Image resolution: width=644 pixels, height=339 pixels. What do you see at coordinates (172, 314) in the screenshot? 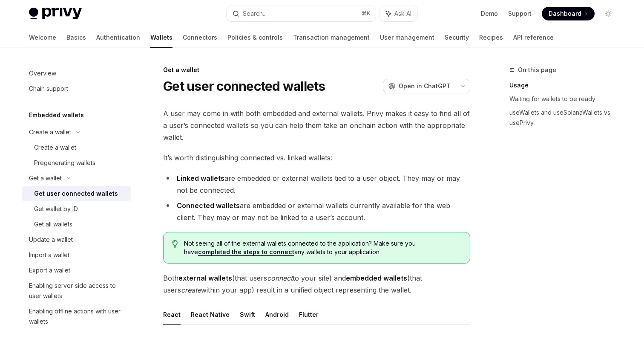
I see `button: React` at bounding box center [172, 314].